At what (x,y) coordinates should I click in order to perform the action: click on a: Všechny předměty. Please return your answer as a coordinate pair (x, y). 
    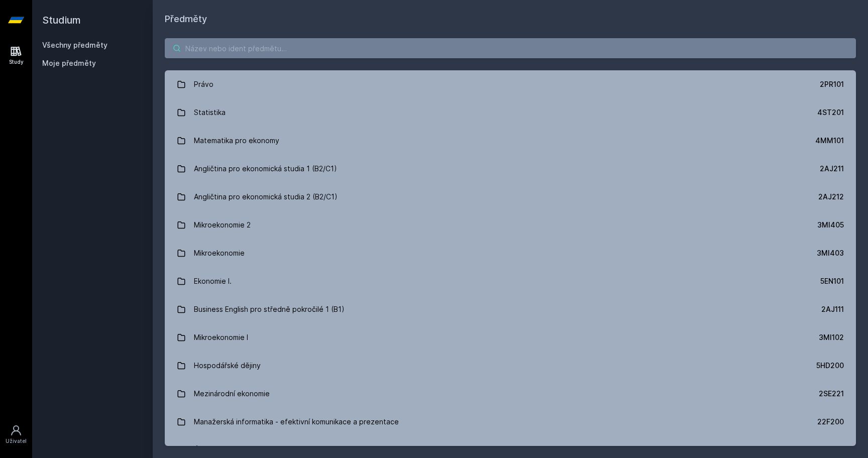
    Looking at the image, I should click on (75, 45).